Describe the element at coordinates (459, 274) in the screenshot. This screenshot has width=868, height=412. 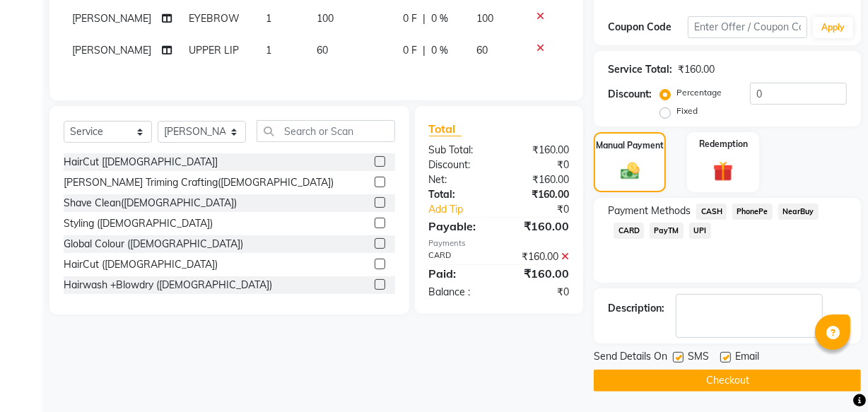
I see `div: Paid:` at that location.